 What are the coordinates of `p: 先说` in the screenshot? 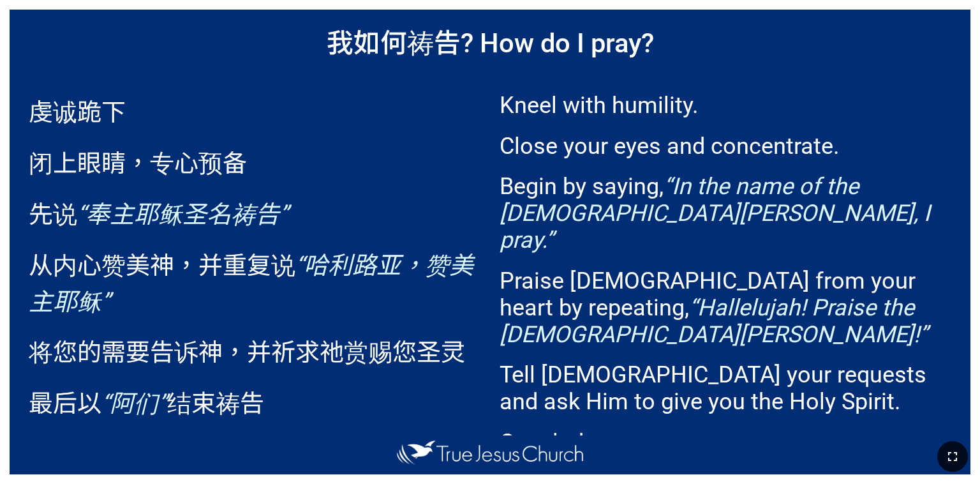 It's located at (255, 212).